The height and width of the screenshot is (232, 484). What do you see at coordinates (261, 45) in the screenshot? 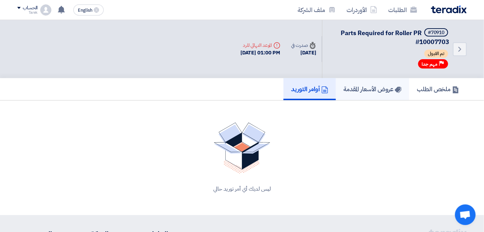
I see `div: الموعد النهائي للرد` at bounding box center [261, 45].